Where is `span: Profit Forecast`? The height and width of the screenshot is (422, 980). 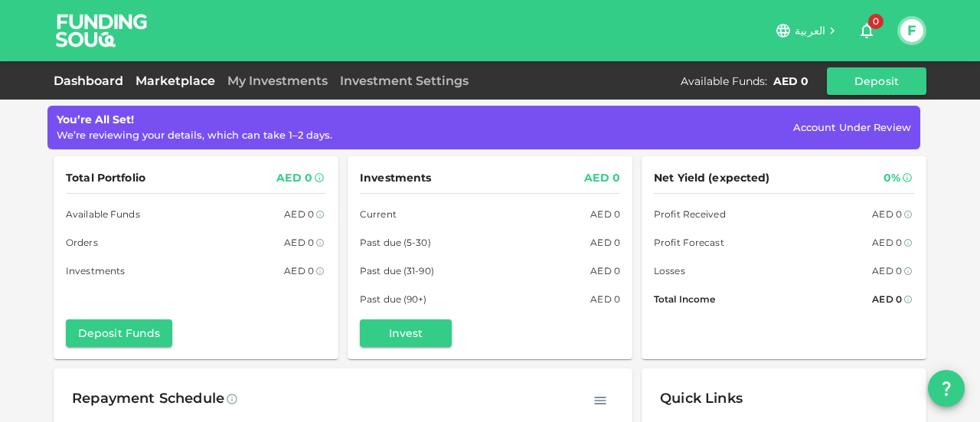 span: Profit Forecast is located at coordinates (689, 242).